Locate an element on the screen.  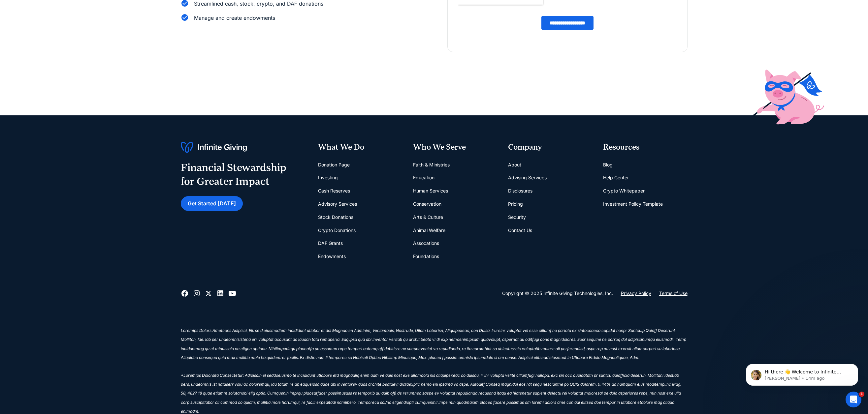
a: Security is located at coordinates (517, 217).